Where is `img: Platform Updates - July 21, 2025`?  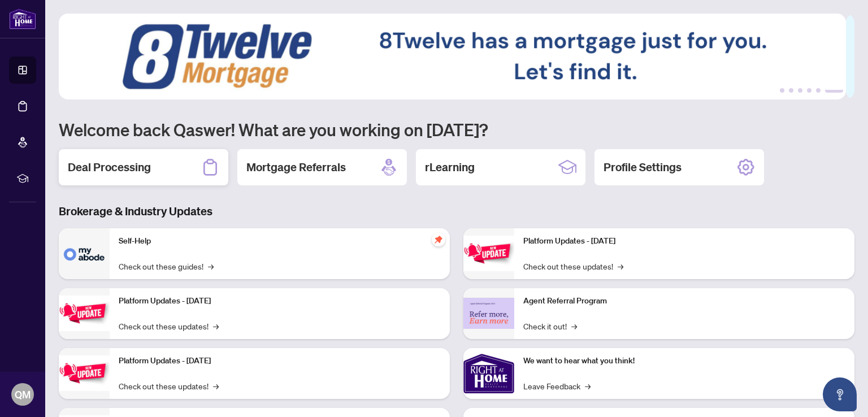 img: Platform Updates - July 21, 2025 is located at coordinates (84, 373).